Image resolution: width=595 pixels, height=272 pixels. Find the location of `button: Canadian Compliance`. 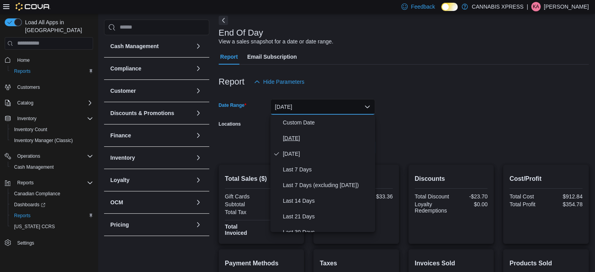

button: Canadian Compliance is located at coordinates (52, 194).